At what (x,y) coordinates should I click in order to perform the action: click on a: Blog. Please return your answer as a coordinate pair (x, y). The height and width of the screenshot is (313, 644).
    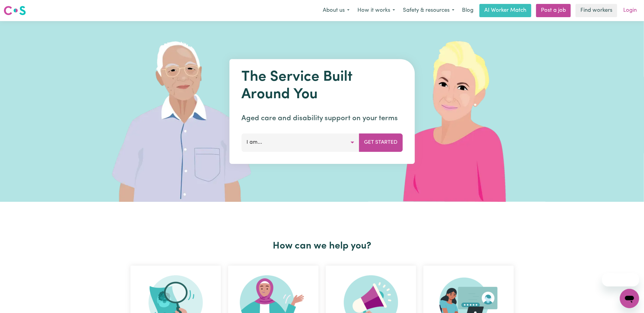
    Looking at the image, I should click on (468, 11).